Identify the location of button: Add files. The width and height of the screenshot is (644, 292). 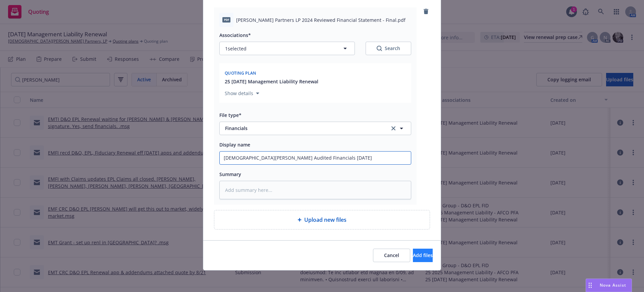
(423, 255).